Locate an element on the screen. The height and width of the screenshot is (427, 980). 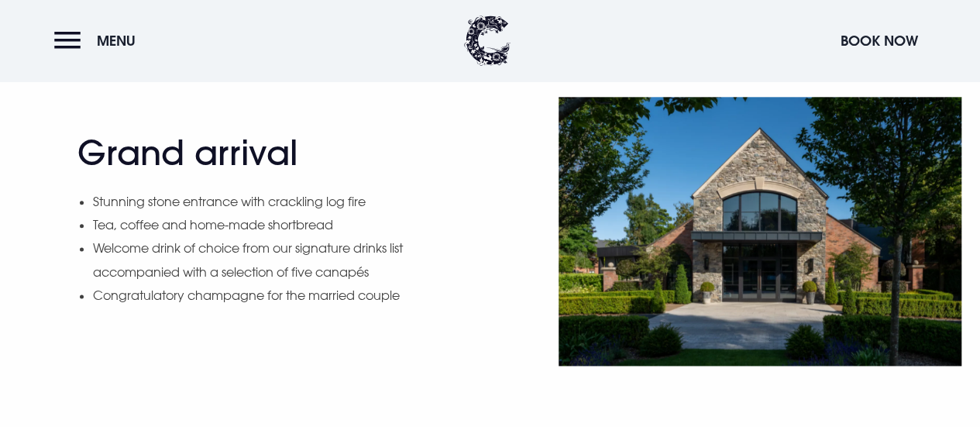
span: Menu is located at coordinates (116, 40).